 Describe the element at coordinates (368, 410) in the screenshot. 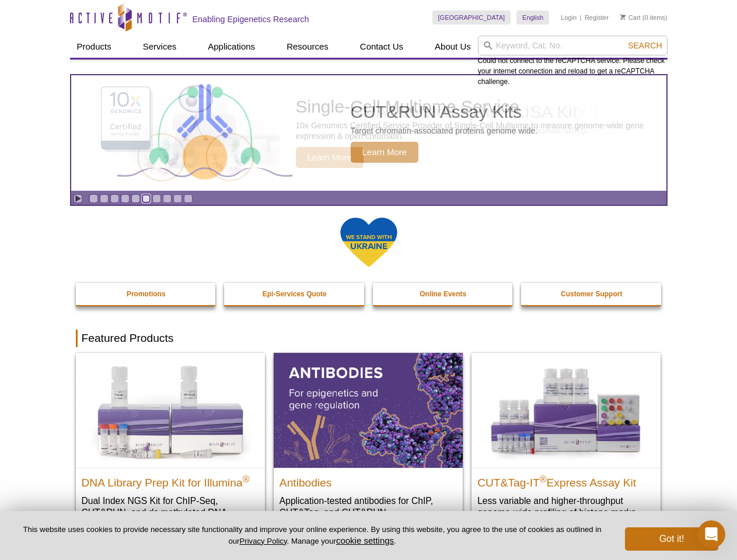

I see `img: All Antibodies` at that location.